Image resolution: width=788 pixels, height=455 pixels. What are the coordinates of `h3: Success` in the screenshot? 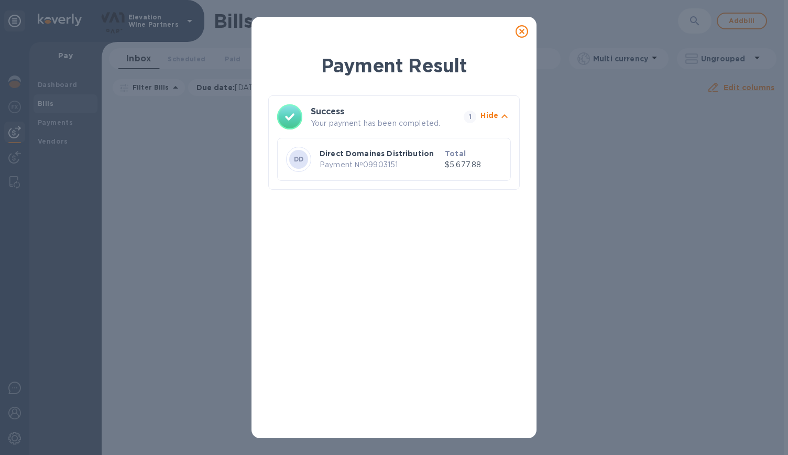 It's located at (378, 112).